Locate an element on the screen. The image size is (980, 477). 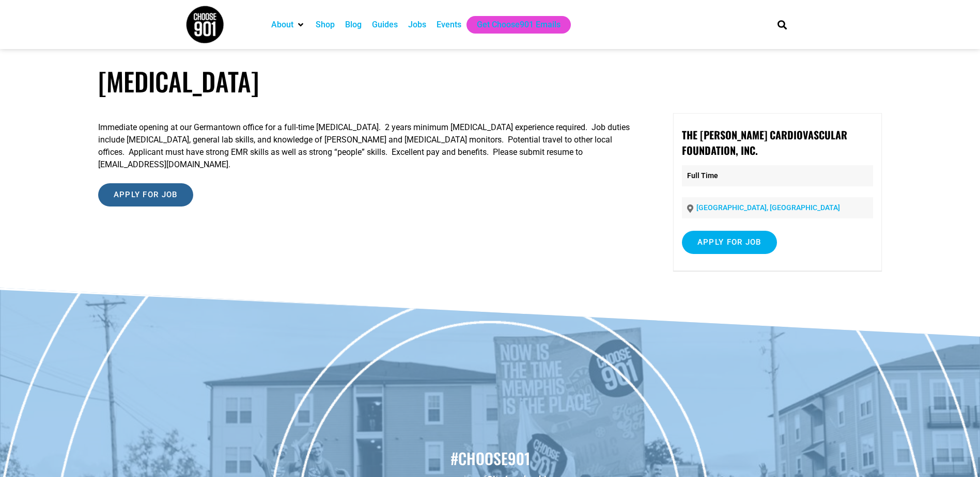
div: Shop is located at coordinates (325, 25).